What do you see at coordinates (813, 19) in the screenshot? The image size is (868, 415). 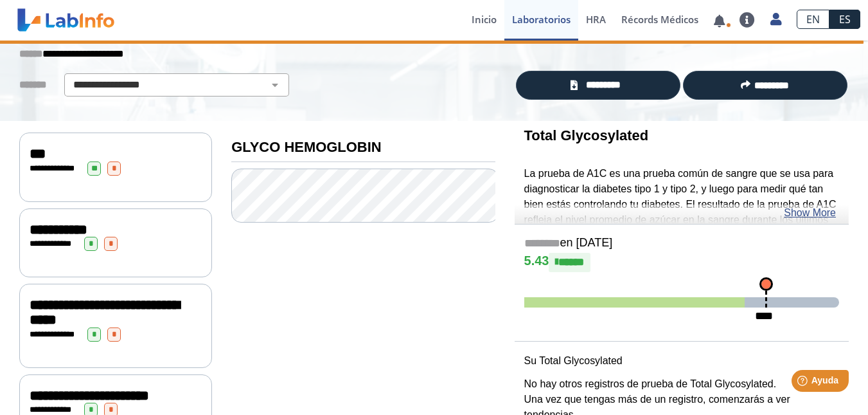 I see `a: EN` at bounding box center [813, 19].